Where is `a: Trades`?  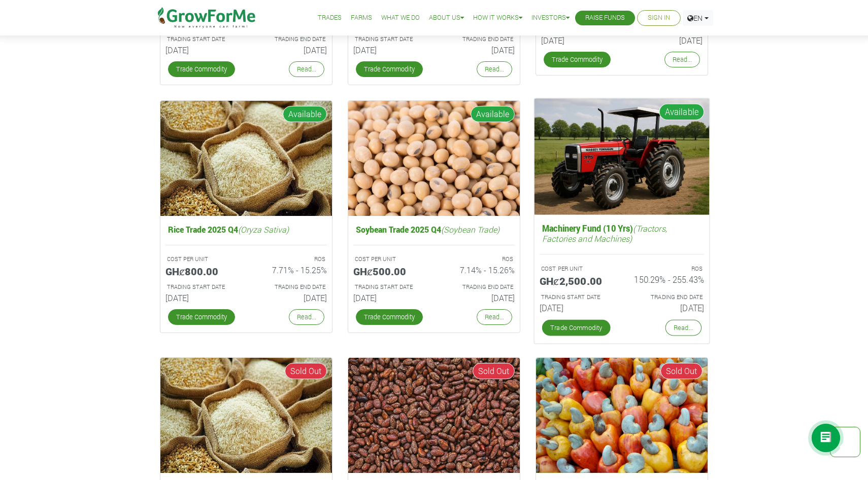 a: Trades is located at coordinates (329, 18).